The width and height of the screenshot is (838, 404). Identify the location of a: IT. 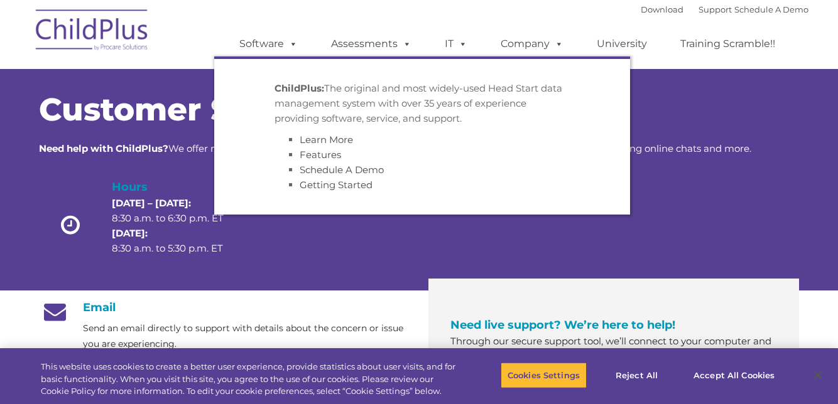
(456, 44).